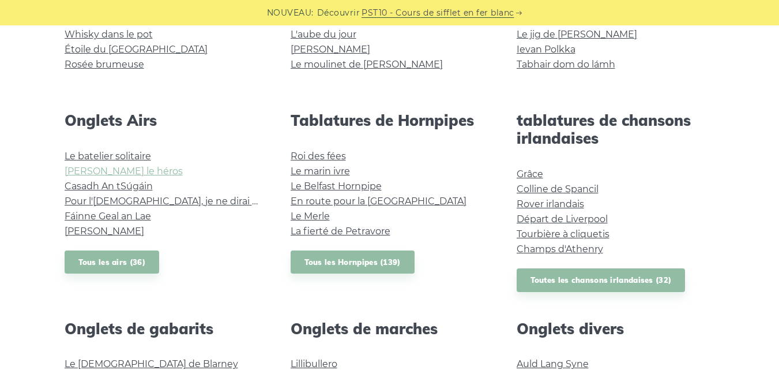  I want to click on a: Ievan Polkka, so click(546, 49).